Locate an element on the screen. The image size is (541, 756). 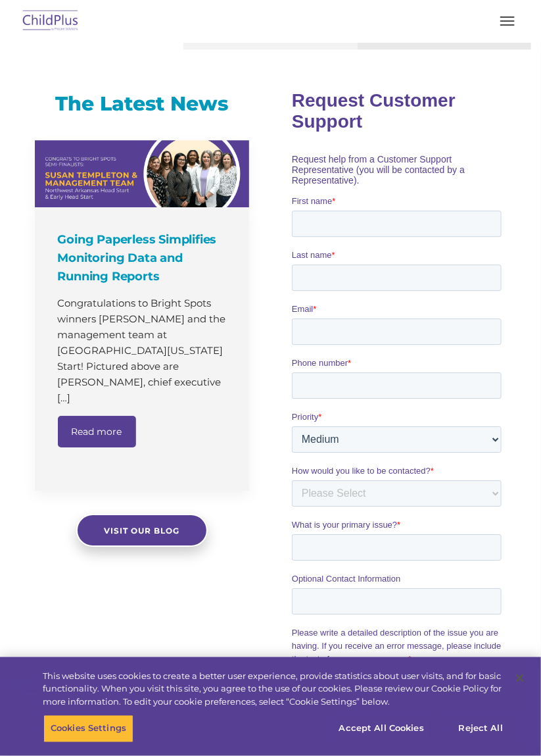
h4: Going Paperless Simplifies Monitoring Data and Running Reports is located at coordinates (144, 258).